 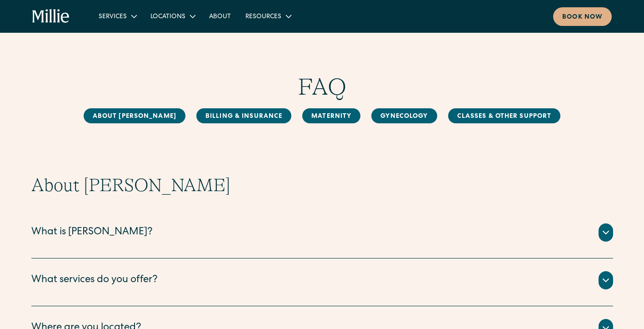 I want to click on a: MAternity, so click(x=332, y=116).